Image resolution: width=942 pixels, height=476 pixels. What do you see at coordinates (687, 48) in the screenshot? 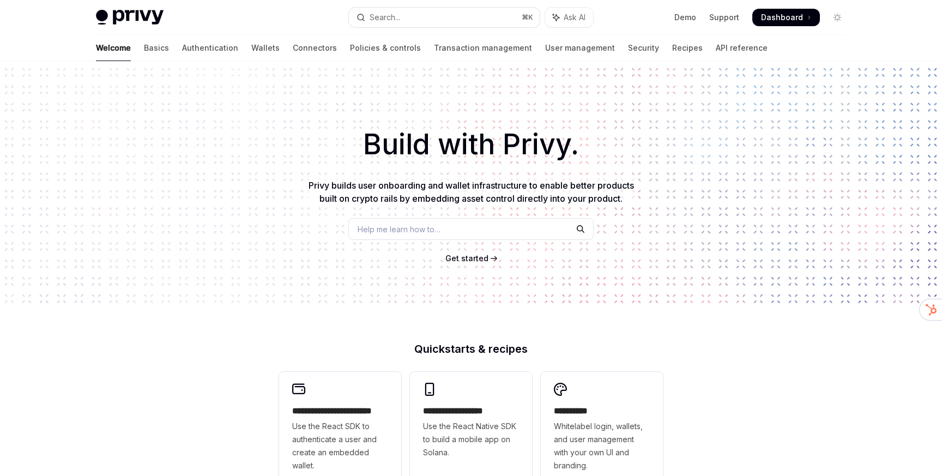
I see `a: Recipes` at bounding box center [687, 48].